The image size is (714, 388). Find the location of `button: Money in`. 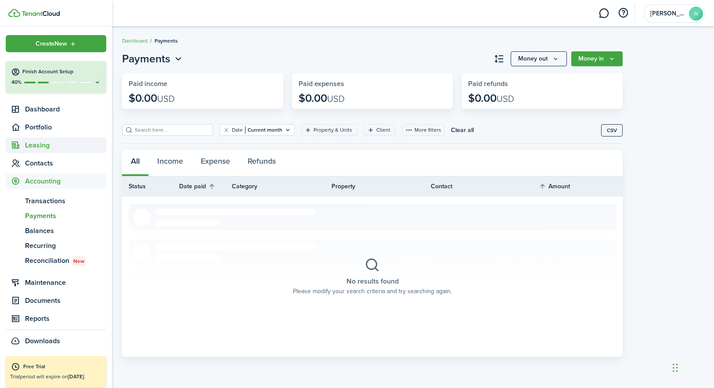

button: Money in is located at coordinates (596, 59).